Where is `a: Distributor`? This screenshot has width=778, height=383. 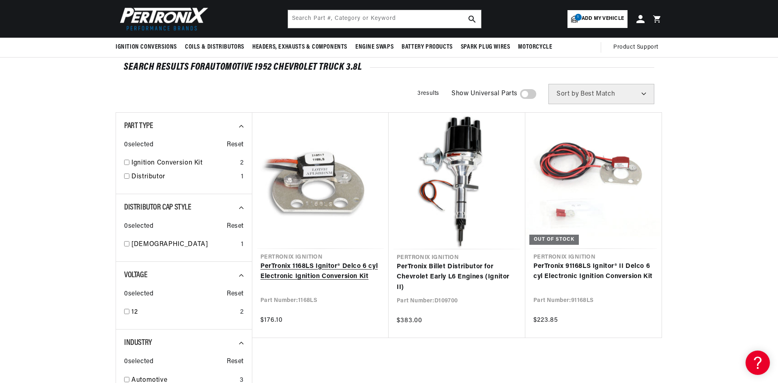 a: Distributor is located at coordinates (185, 177).